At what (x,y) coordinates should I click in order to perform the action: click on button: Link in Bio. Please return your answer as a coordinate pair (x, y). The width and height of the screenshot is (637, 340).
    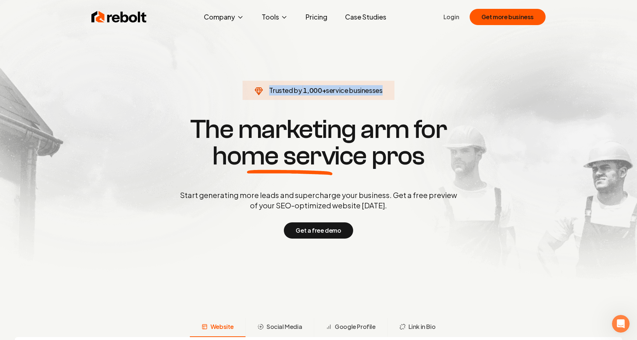
    Looking at the image, I should click on (417, 328).